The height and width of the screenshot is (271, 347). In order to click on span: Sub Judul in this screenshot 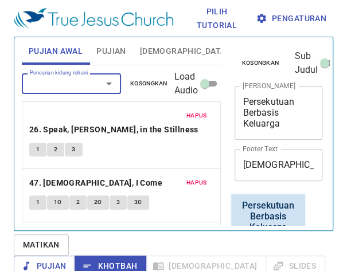, I will do `click(306, 63)`.